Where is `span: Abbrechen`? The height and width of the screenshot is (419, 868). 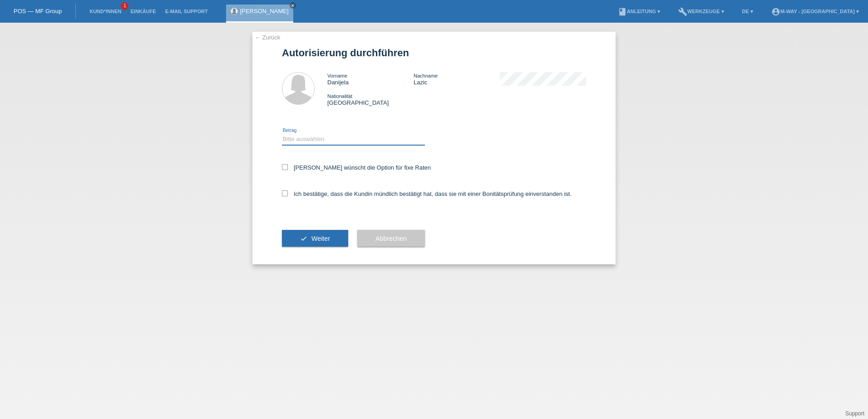
span: Abbrechen is located at coordinates (391, 239).